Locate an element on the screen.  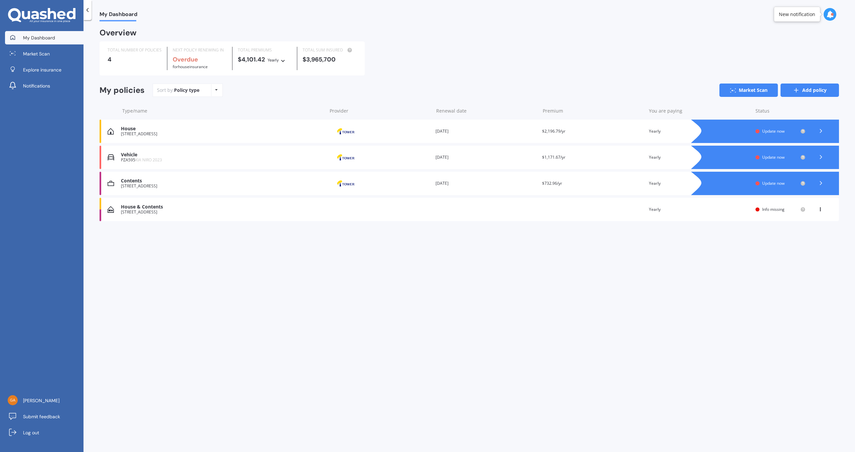
span: Log out is located at coordinates (31, 432).